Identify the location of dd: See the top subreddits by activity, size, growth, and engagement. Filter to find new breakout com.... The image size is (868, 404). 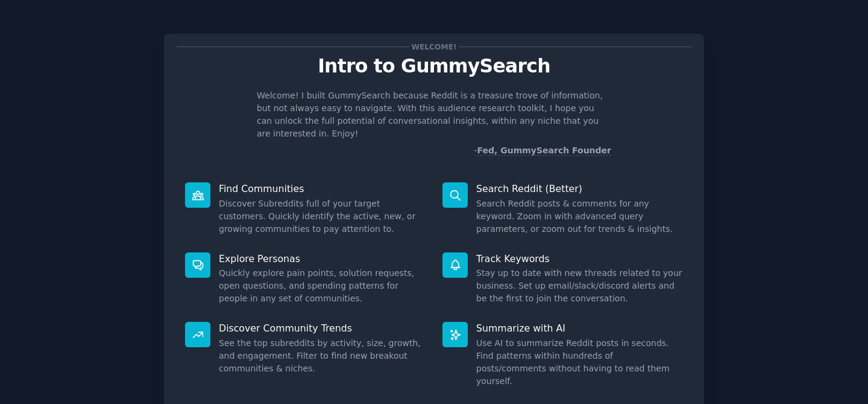
(322, 356).